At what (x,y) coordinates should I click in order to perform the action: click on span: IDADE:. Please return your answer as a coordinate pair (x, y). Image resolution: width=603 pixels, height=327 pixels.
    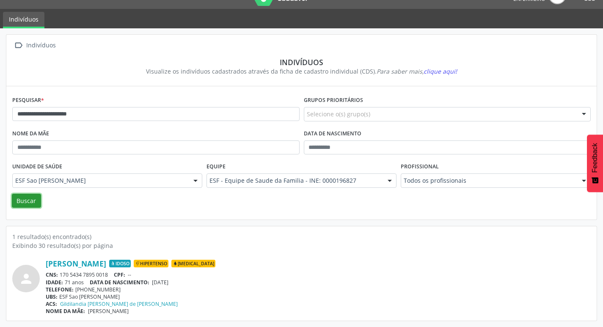
    Looking at the image, I should click on (54, 282).